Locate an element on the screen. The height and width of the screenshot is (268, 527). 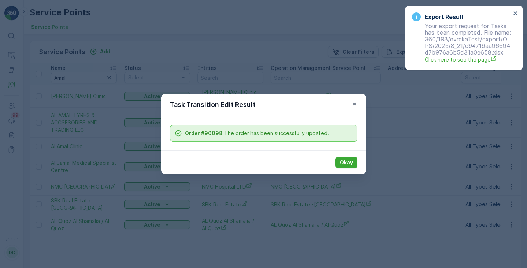
p: Task Transition Edit Result is located at coordinates (213, 105).